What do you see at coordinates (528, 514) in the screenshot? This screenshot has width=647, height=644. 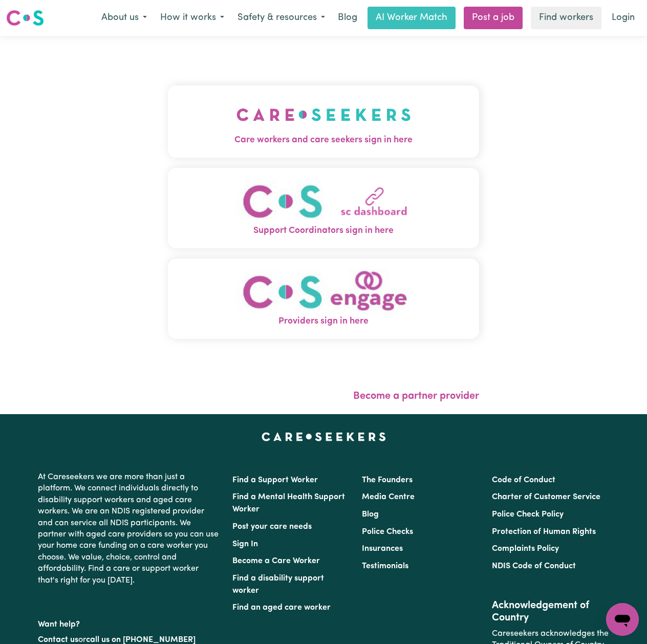 I see `a: Police Check Policy` at bounding box center [528, 514].